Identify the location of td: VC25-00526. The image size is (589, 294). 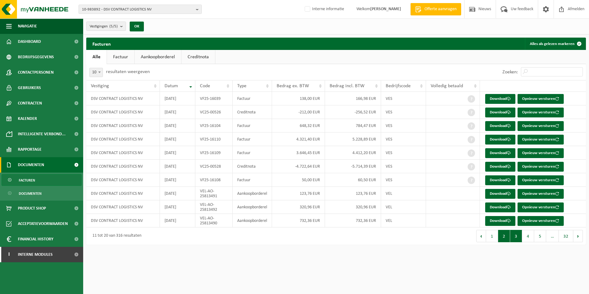
(214, 112).